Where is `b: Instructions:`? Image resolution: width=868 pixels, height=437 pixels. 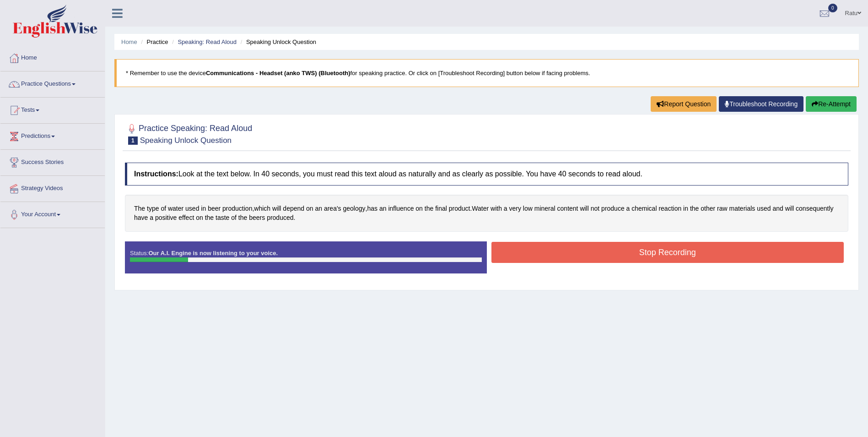 b: Instructions: is located at coordinates (156, 174).